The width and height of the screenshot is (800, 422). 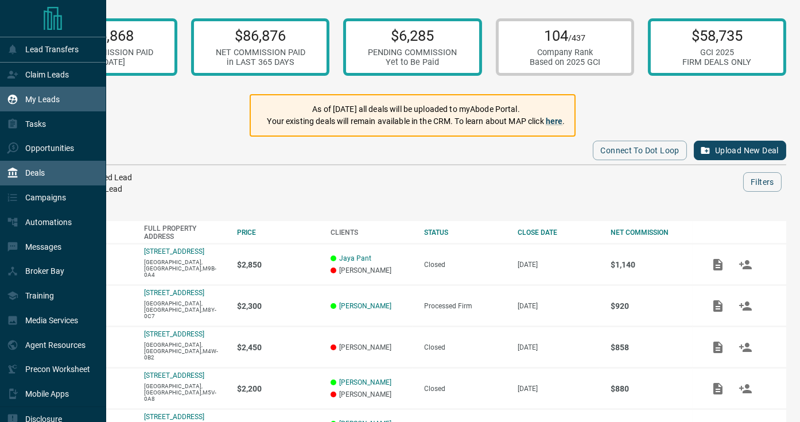 I want to click on div: Yet to Be Paid, so click(x=413, y=62).